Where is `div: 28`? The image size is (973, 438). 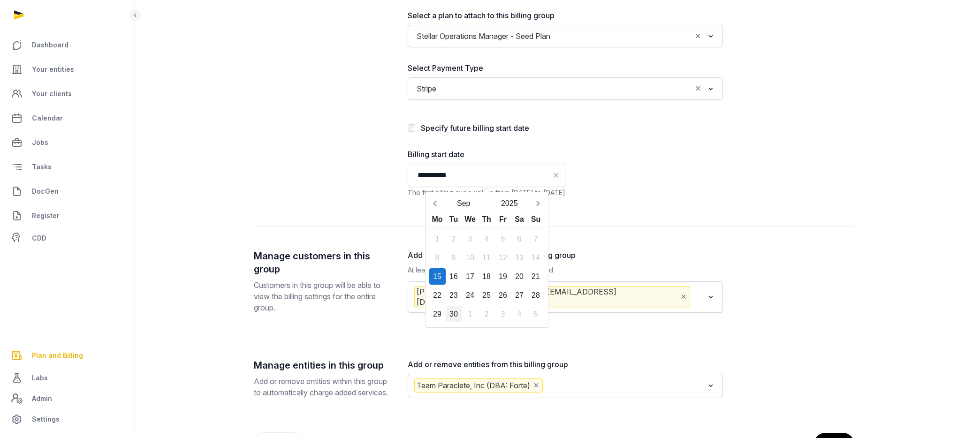 div: 28 is located at coordinates (536, 295).